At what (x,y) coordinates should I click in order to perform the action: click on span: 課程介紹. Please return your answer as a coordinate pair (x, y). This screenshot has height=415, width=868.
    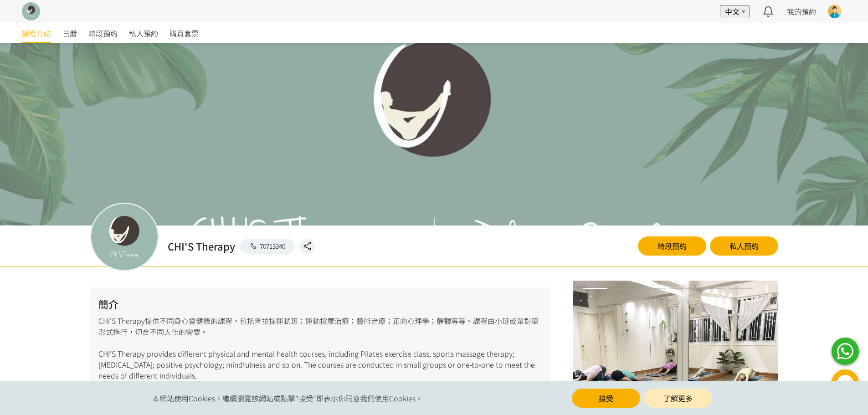
    Looking at the image, I should click on (37, 33).